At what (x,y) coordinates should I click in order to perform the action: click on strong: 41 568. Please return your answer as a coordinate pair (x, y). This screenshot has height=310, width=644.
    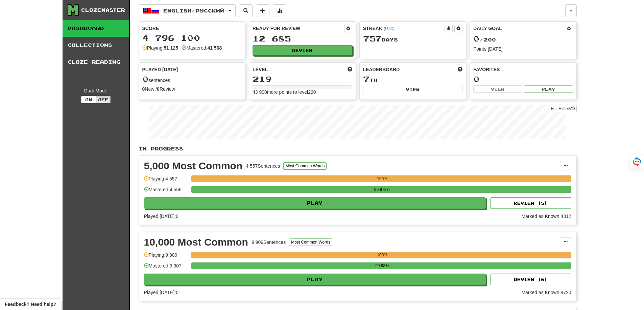
    Looking at the image, I should click on (215, 48).